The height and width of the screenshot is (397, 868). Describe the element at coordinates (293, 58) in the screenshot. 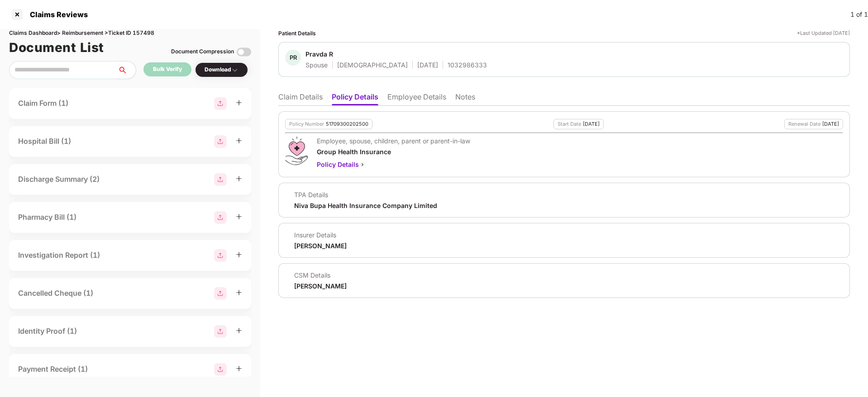

I see `div: PR` at that location.